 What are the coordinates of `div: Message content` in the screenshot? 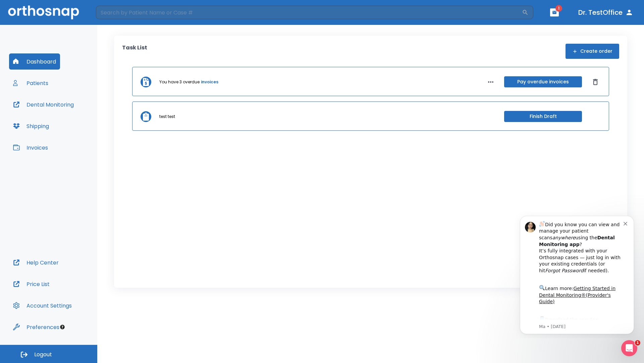 It's located at (71, 61).